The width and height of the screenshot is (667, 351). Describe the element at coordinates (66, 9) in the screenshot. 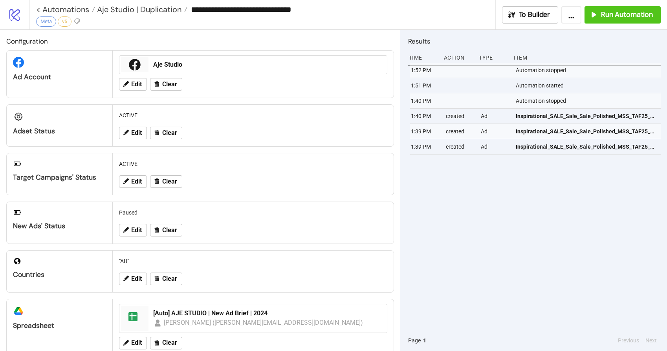

I see `a: < Automations` at that location.